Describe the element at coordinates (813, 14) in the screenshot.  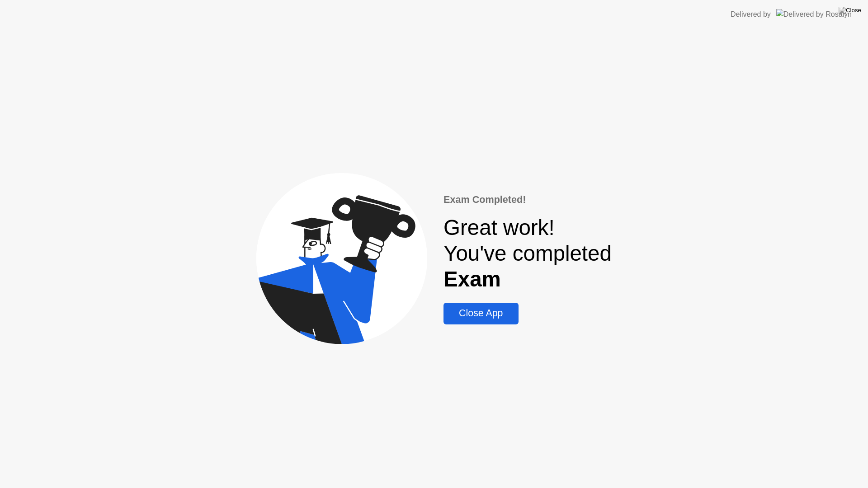
I see `img: Delivered by Rosalyn` at that location.